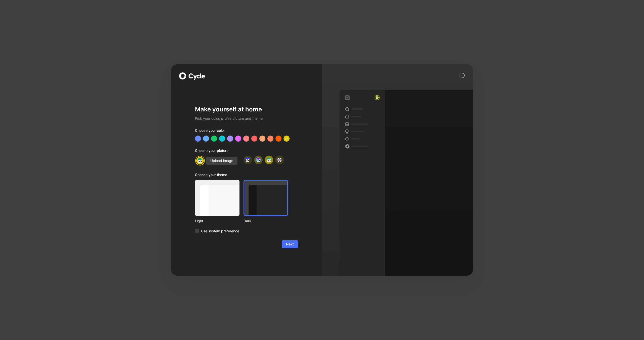  What do you see at coordinates (246, 131) in the screenshot?
I see `div: Choose your color` at bounding box center [246, 131].